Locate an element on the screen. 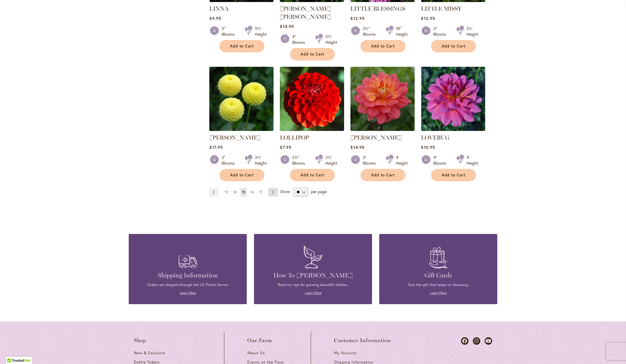  span: $9.95 is located at coordinates (215, 18).